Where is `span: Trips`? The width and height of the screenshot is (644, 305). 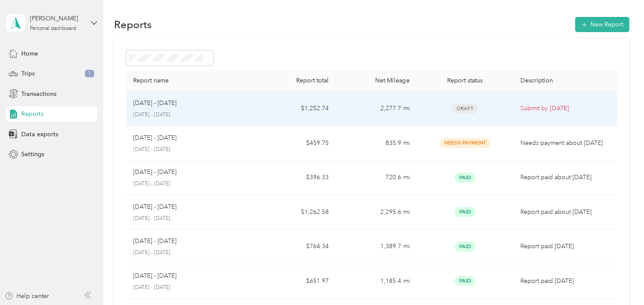
span: Trips is located at coordinates (28, 74).